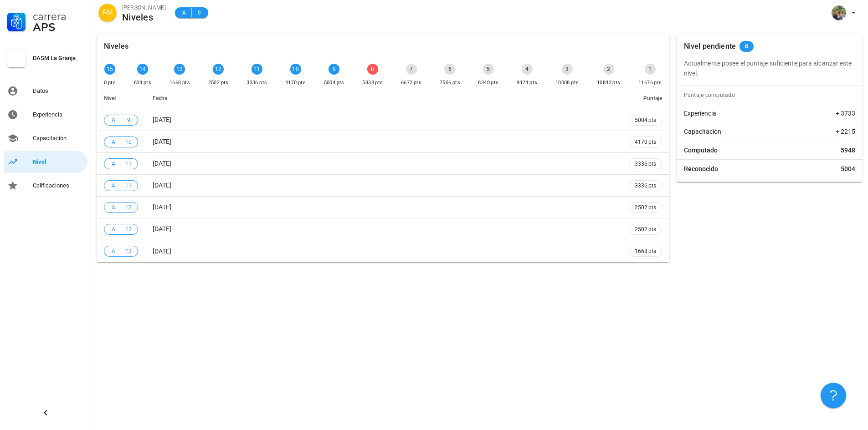 This screenshot has height=430, width=868. Describe the element at coordinates (372, 83) in the screenshot. I see `div: 5838 pts` at that location.